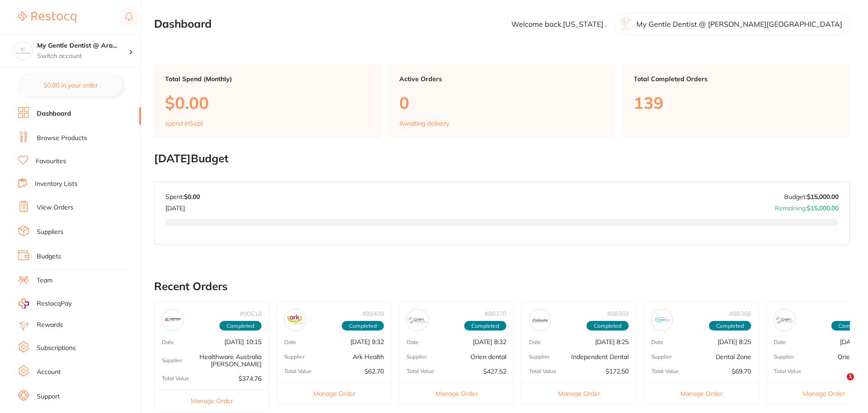  What do you see at coordinates (494, 371) in the screenshot?
I see `p: $427.52` at bounding box center [494, 371].